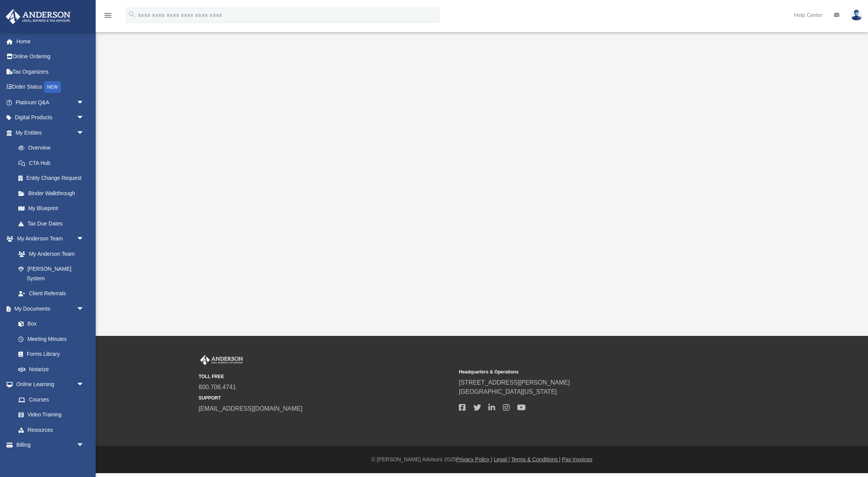 This screenshot has height=477, width=868. Describe the element at coordinates (53, 148) in the screenshot. I see `a: Overview` at that location.